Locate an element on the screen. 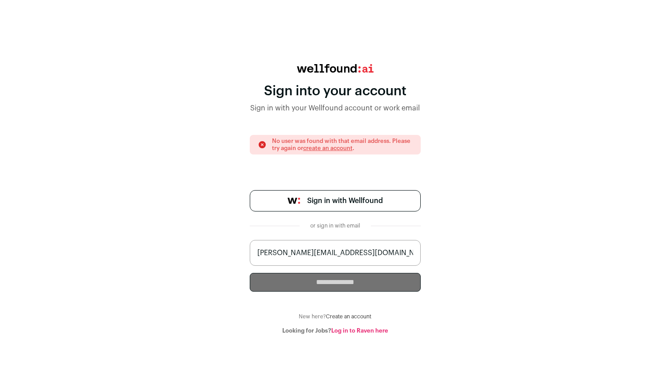 The image size is (670, 378). a: Sign in with Wellfound is located at coordinates (335, 201).